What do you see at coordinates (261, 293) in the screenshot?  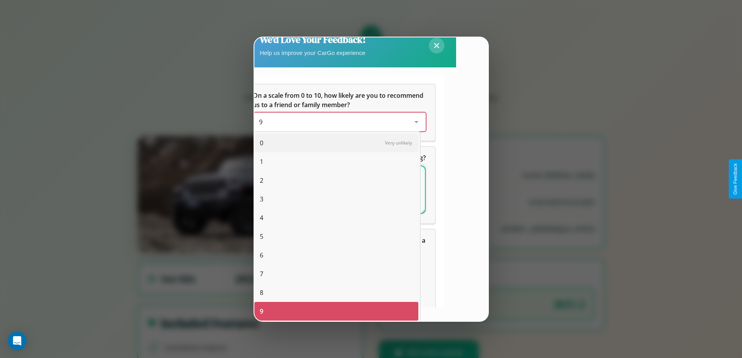 I see `span: 8` at bounding box center [261, 293].